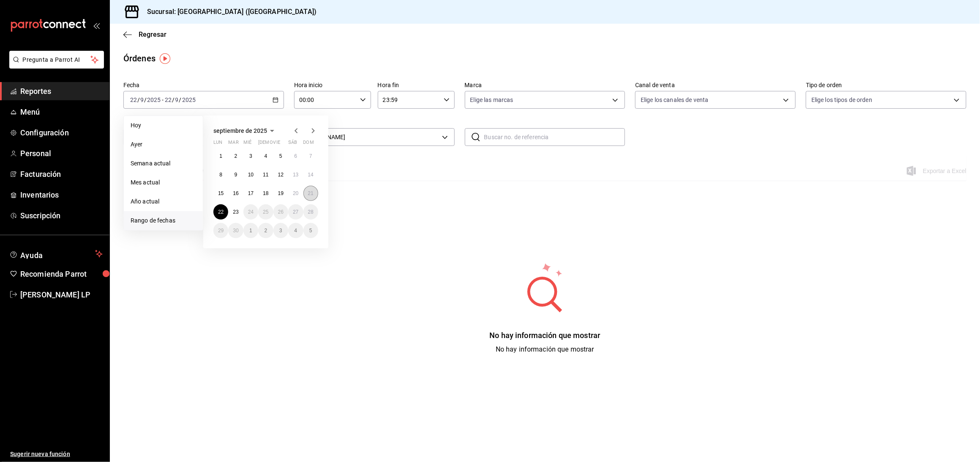 The width and height of the screenshot is (980, 462). What do you see at coordinates (295, 231) in the screenshot?
I see `button: 4 de octubre de 2025` at bounding box center [295, 231].